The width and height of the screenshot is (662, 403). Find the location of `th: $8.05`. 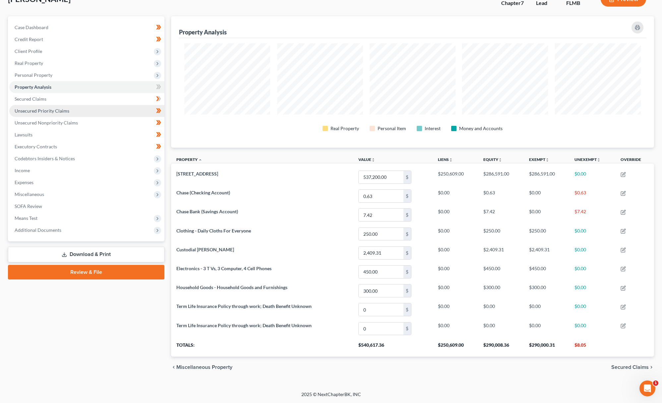

th: $8.05 is located at coordinates (592, 348).